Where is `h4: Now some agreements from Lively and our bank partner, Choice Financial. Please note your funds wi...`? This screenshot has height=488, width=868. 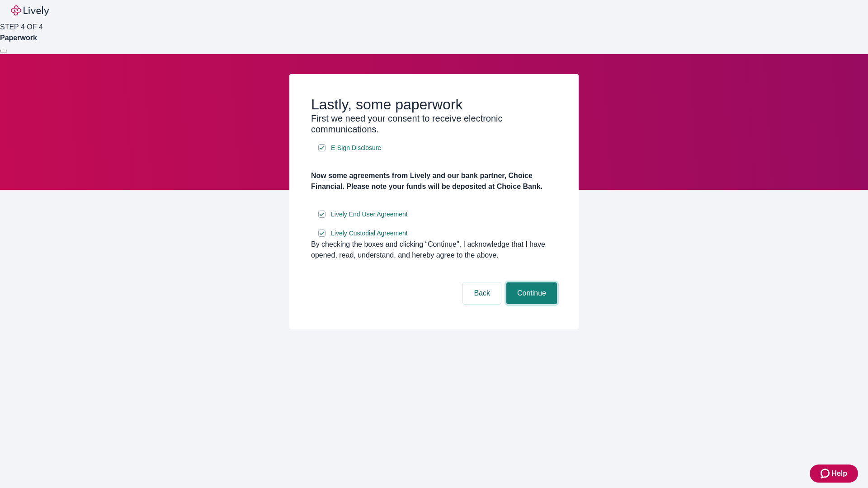 h4: Now some agreements from Lively and our bank partner, Choice Financial. Please note your funds wi... is located at coordinates (434, 181).